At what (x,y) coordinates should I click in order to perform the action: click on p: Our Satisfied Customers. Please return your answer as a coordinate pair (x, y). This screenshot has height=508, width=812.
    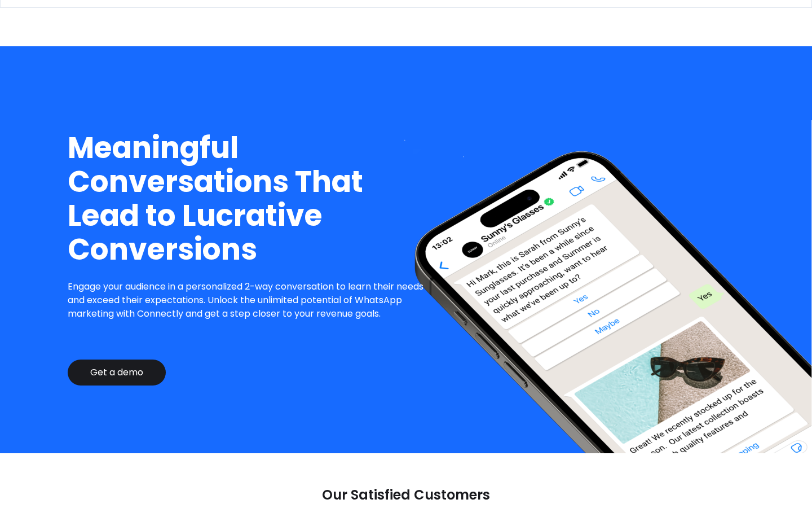
    Looking at the image, I should click on (406, 495).